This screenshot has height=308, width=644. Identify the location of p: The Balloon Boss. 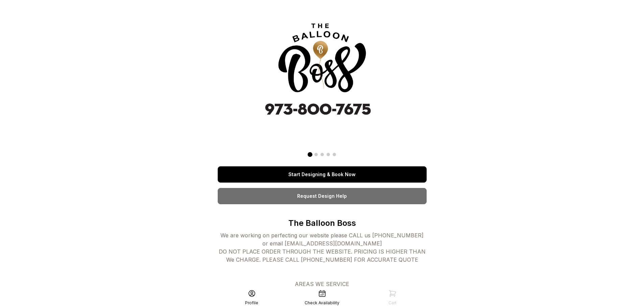
(322, 223).